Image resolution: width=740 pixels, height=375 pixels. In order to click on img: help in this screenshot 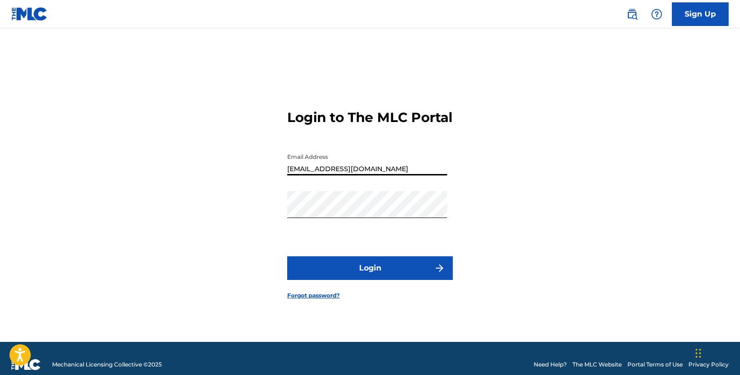, I will do `click(657, 14)`.